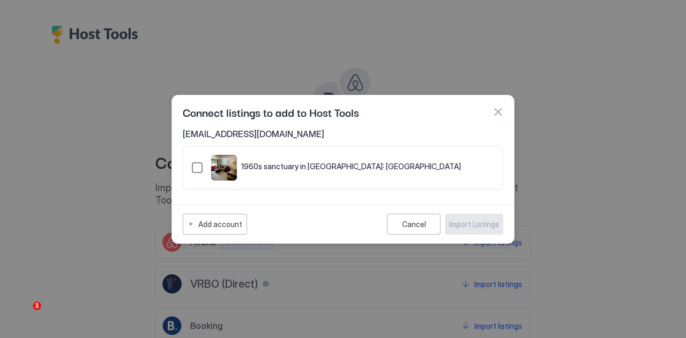  I want to click on button: Cancel, so click(414, 224).